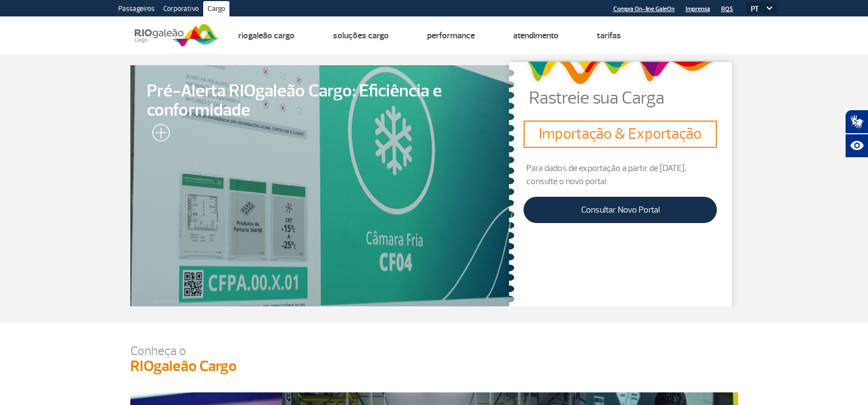 This screenshot has width=868, height=405. What do you see at coordinates (856, 121) in the screenshot?
I see `button: Abrir tradutor de língua de sinais.` at bounding box center [856, 121].